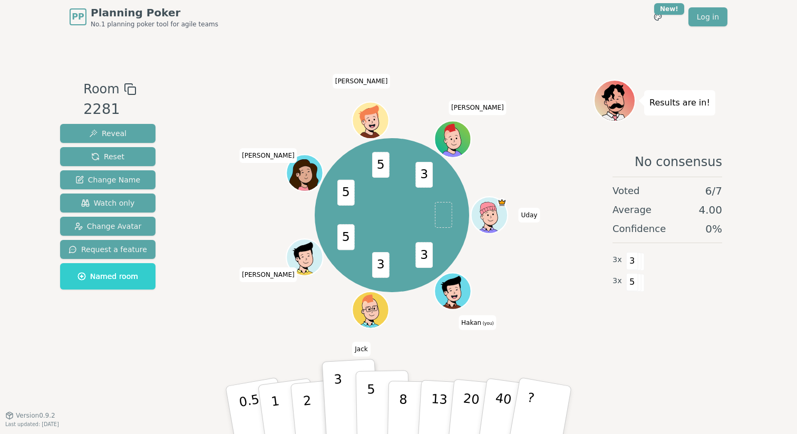 The height and width of the screenshot is (434, 797). Describe the element at coordinates (108, 157) in the screenshot. I see `button: Reset` at that location.